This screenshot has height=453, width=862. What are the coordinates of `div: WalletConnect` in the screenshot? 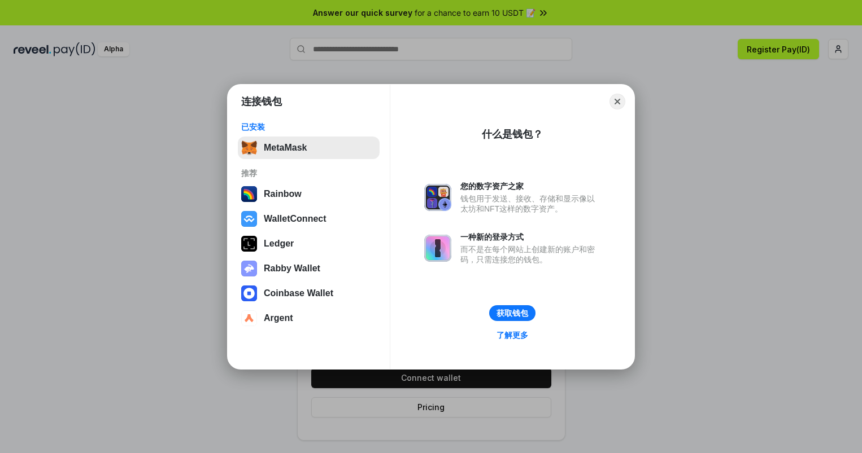 It's located at (295, 219).